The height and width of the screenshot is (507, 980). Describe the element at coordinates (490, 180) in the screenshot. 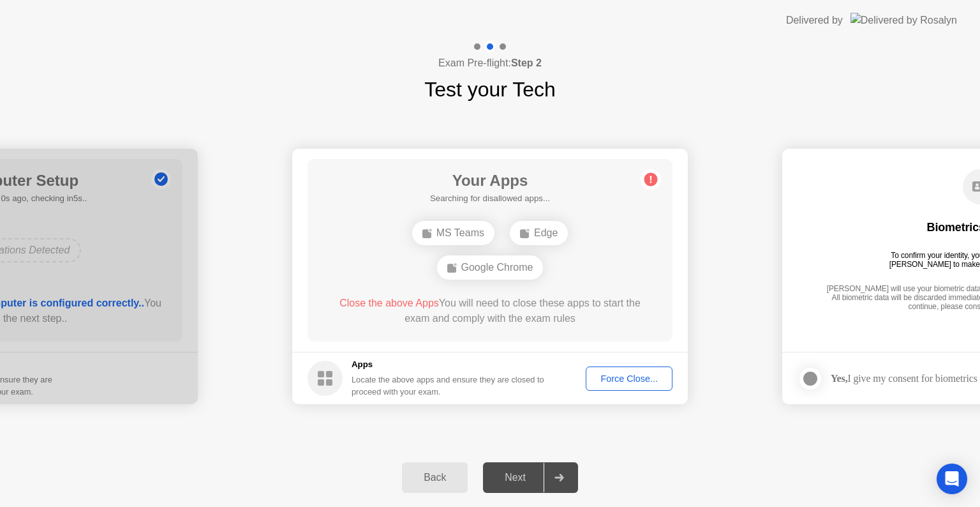

I see `h1: Your Apps` at that location.